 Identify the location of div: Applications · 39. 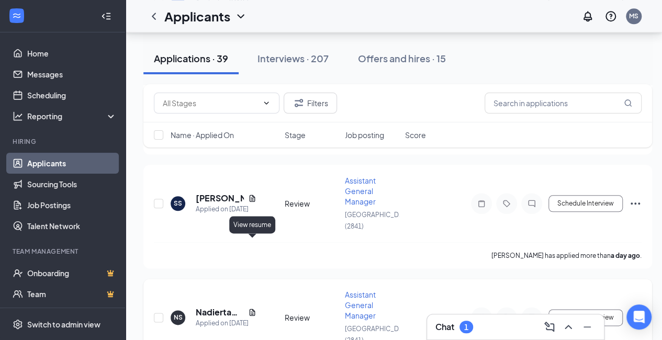
(191, 58).